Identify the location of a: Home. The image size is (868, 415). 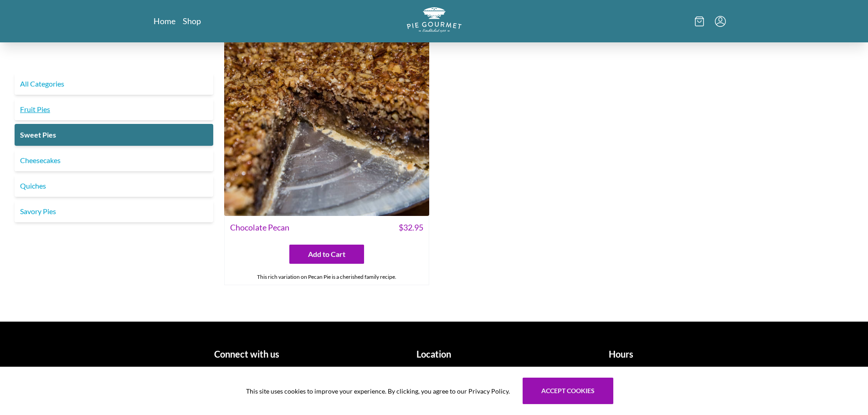
(165, 21).